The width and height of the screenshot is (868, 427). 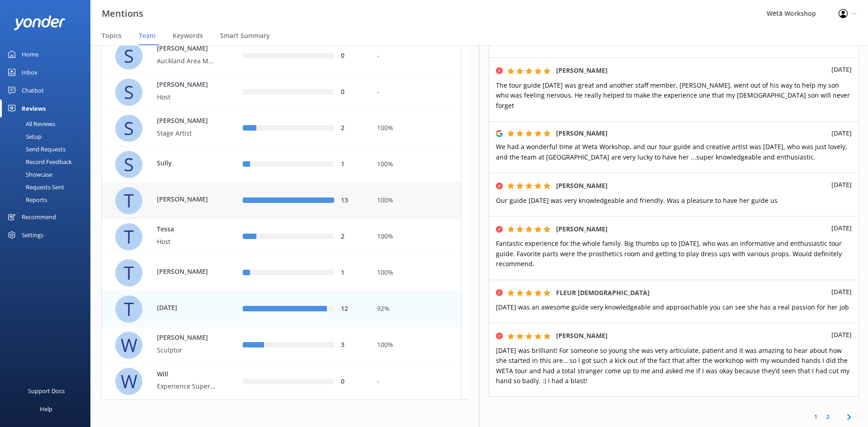 I want to click on img: yonder-white-logo.png, so click(x=40, y=23).